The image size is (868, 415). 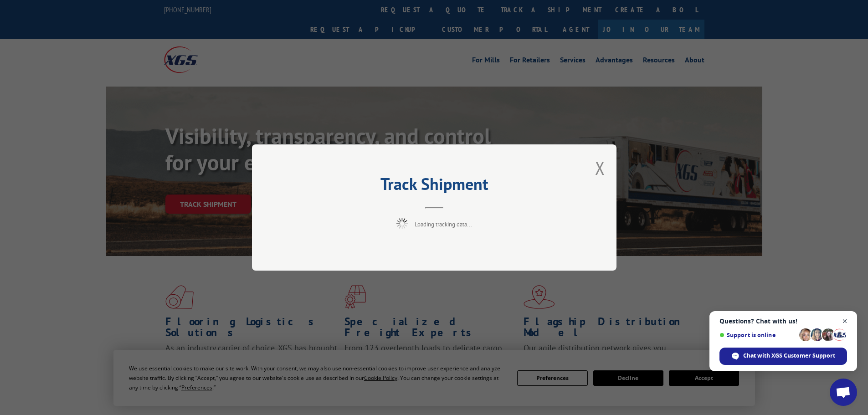 I want to click on img: xgs-loading, so click(x=402, y=223).